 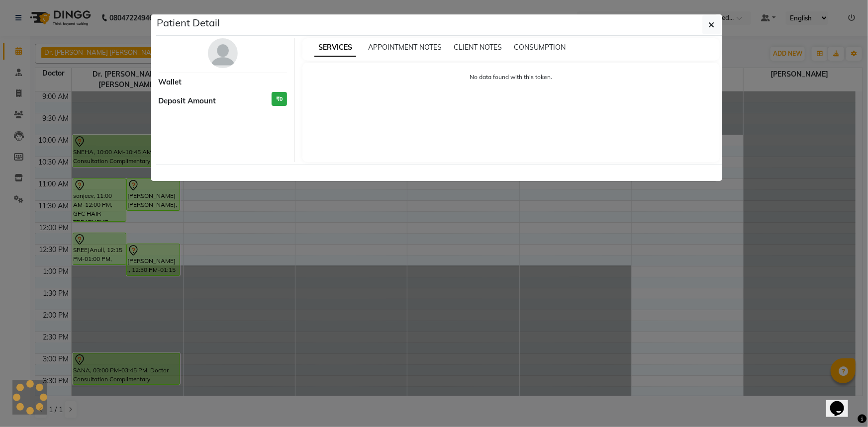 I want to click on h3: ₹0, so click(x=279, y=99).